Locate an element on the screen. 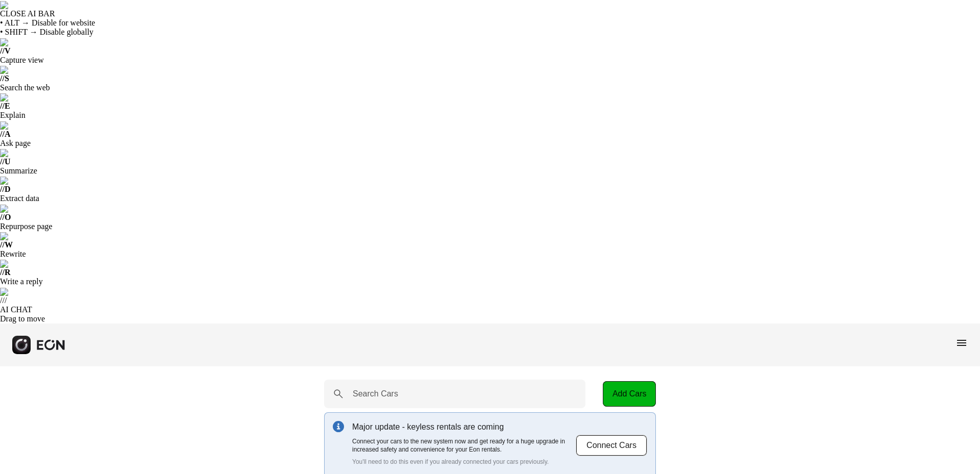  span: menu is located at coordinates (962, 343).